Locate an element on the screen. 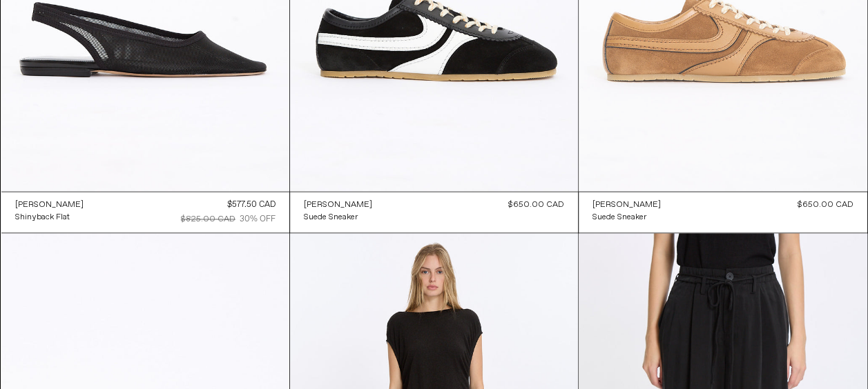 The image size is (868, 389). div: $825.00 CAD is located at coordinates (208, 219).